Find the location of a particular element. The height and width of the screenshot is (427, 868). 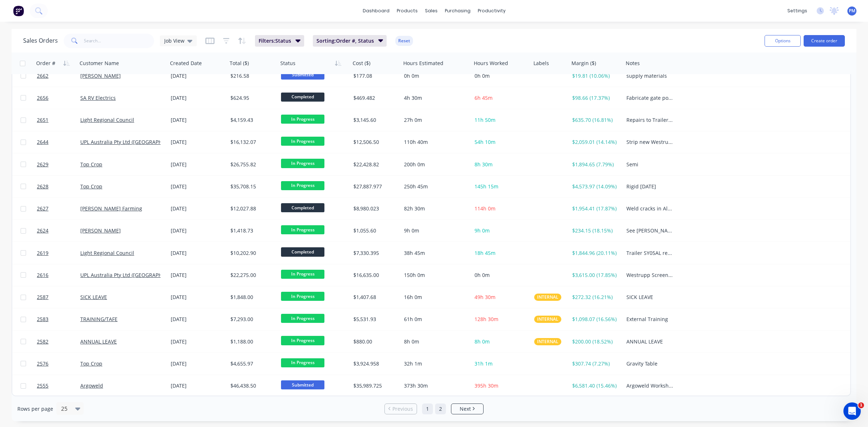

a: 2629 is located at coordinates (59, 165).